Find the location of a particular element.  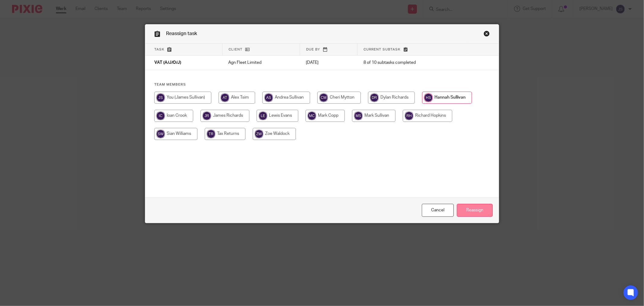

h4: Team members is located at coordinates (322, 85).